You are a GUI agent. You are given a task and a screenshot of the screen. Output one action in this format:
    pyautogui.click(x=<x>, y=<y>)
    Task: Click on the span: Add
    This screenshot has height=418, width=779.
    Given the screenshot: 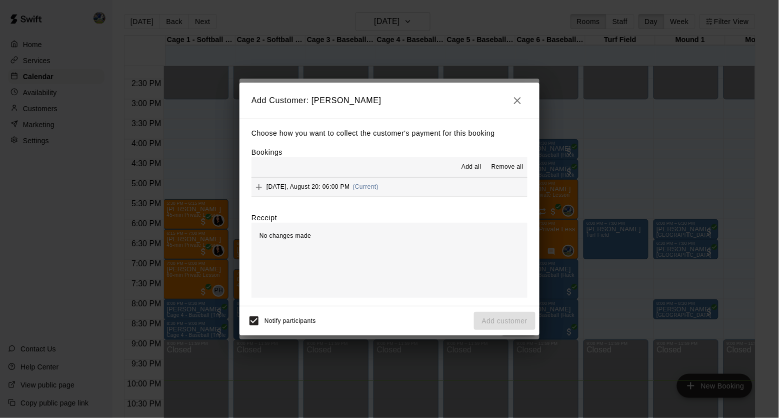 What is the action you would take?
    pyautogui.click(x=259, y=186)
    